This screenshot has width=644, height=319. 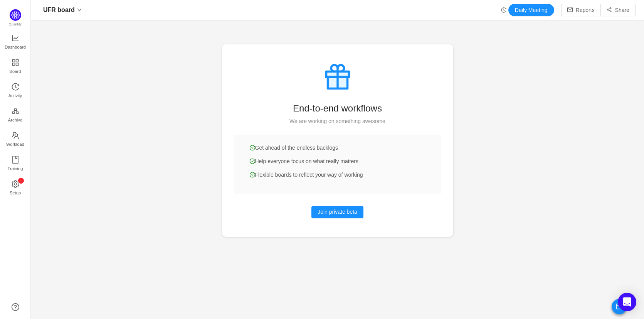 I want to click on i: icon: team, so click(x=15, y=135).